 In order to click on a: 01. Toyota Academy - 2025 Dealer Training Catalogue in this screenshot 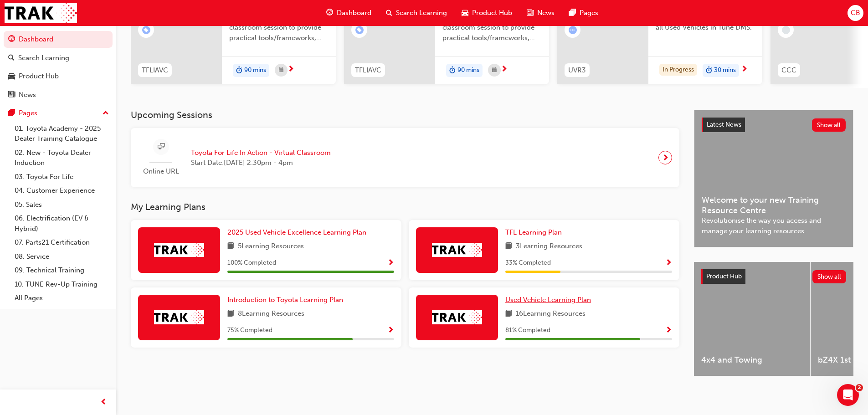, I will do `click(62, 133)`.